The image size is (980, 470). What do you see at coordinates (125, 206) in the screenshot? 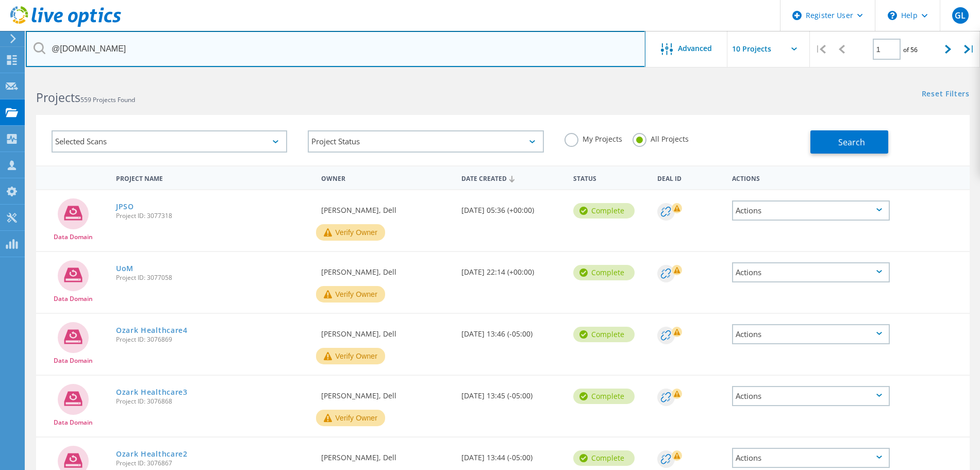
I see `a: JPSO` at bounding box center [125, 206].